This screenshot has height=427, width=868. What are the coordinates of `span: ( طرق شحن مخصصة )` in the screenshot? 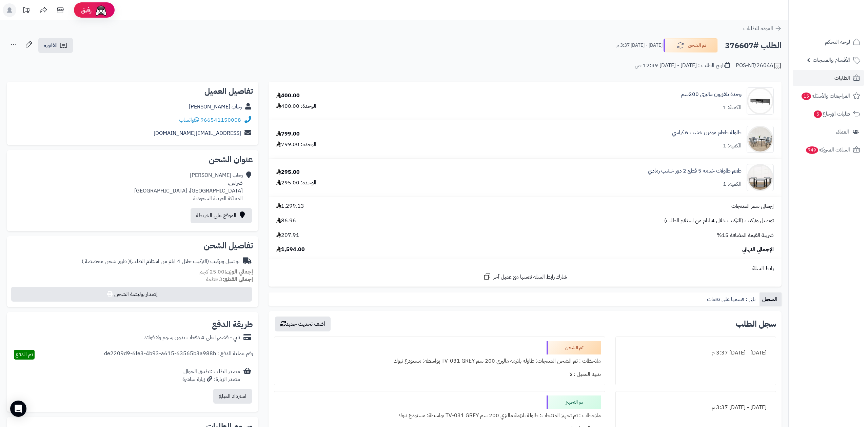 It's located at (106, 261).